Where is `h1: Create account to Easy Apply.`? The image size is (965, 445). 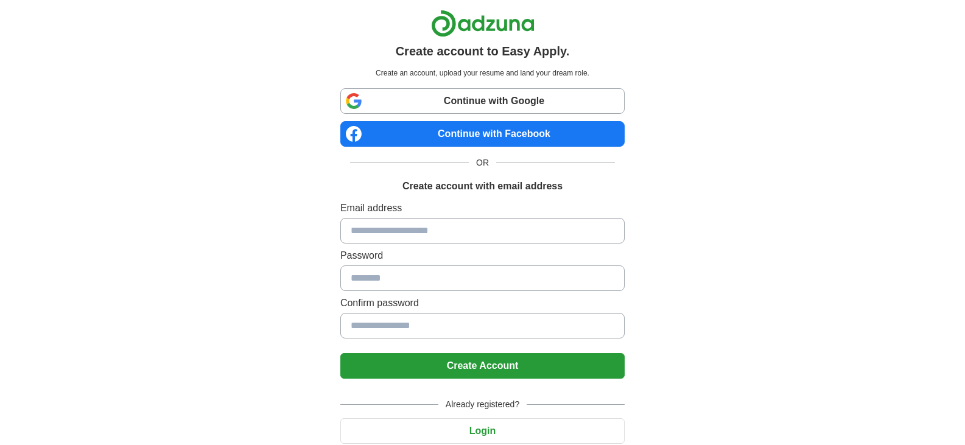 h1: Create account to Easy Apply. is located at coordinates (483, 51).